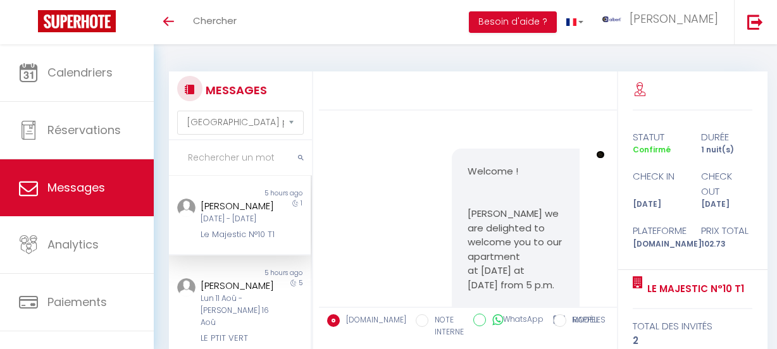 This screenshot has height=349, width=777. I want to click on input: Rechercher un mot clé, so click(240, 158).